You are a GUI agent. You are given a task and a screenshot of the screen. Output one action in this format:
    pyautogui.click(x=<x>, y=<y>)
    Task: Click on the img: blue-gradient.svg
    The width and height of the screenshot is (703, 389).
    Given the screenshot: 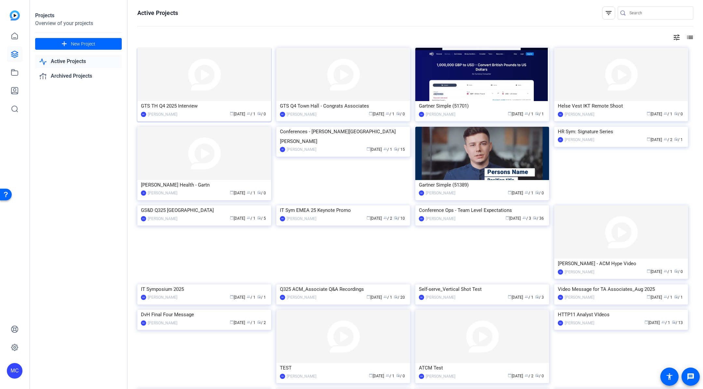 What is the action you would take?
    pyautogui.click(x=15, y=15)
    